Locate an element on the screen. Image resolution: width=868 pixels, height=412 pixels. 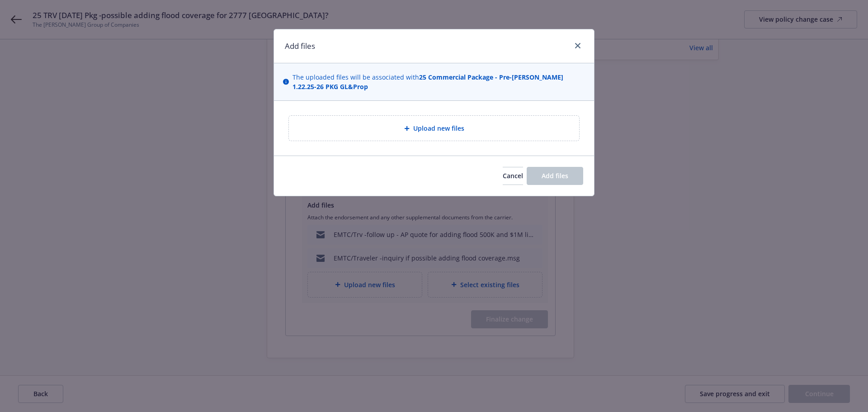
span: The uploaded files will be associated with is located at coordinates (439, 82).